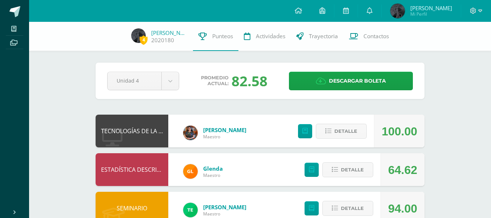  I want to click on a: Trayectoria, so click(317, 36).